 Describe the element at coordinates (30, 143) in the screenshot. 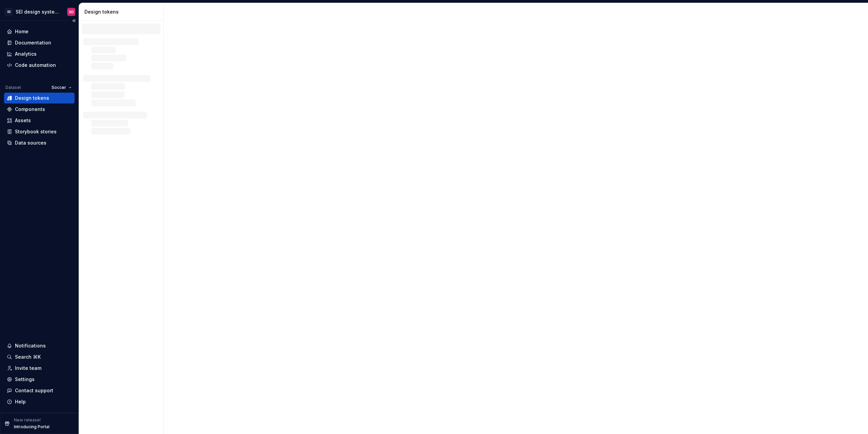

I see `div: Data sources` at that location.